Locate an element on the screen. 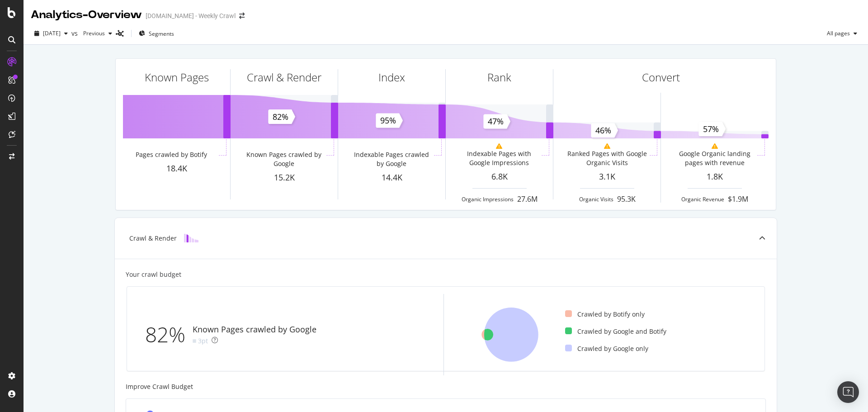 The width and height of the screenshot is (868, 412). span: Segments is located at coordinates (161, 33).